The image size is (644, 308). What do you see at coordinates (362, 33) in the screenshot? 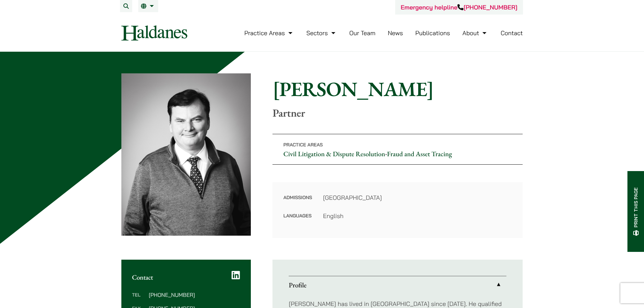
I see `a: Our Team` at bounding box center [362, 33].